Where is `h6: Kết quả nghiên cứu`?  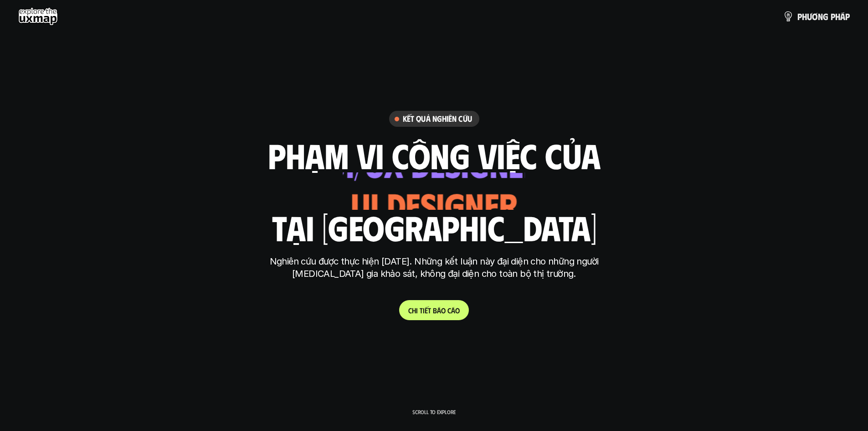 h6: Kết quả nghiên cứu is located at coordinates (437, 119).